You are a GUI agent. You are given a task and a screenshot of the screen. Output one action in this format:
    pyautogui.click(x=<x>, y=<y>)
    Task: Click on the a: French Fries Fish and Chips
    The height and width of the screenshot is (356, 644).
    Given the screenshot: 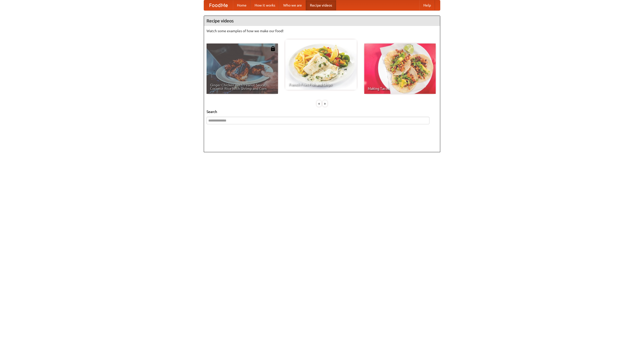 What is the action you would take?
    pyautogui.click(x=321, y=65)
    